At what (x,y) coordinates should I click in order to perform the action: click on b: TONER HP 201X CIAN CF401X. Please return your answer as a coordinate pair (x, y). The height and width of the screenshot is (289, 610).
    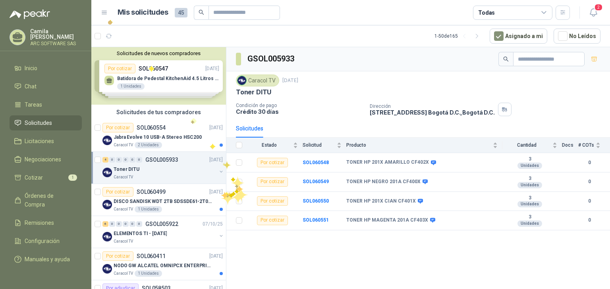
    Looking at the image, I should click on (381, 202).